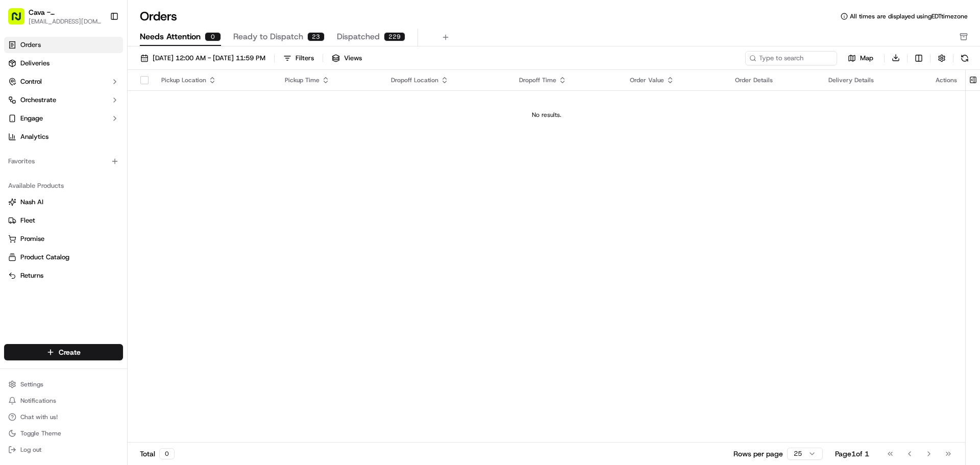  What do you see at coordinates (31, 450) in the screenshot?
I see `span: Log out` at bounding box center [31, 450].